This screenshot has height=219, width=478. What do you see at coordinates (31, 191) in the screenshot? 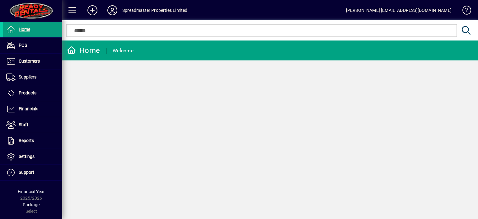
I see `span: Financial Year` at bounding box center [31, 191].